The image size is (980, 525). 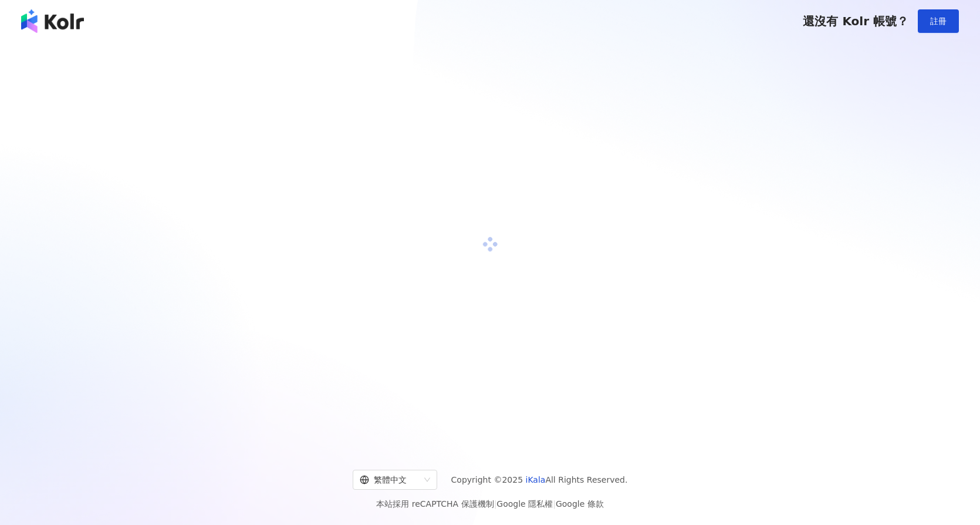 What do you see at coordinates (52, 21) in the screenshot?
I see `img: logo` at bounding box center [52, 21].